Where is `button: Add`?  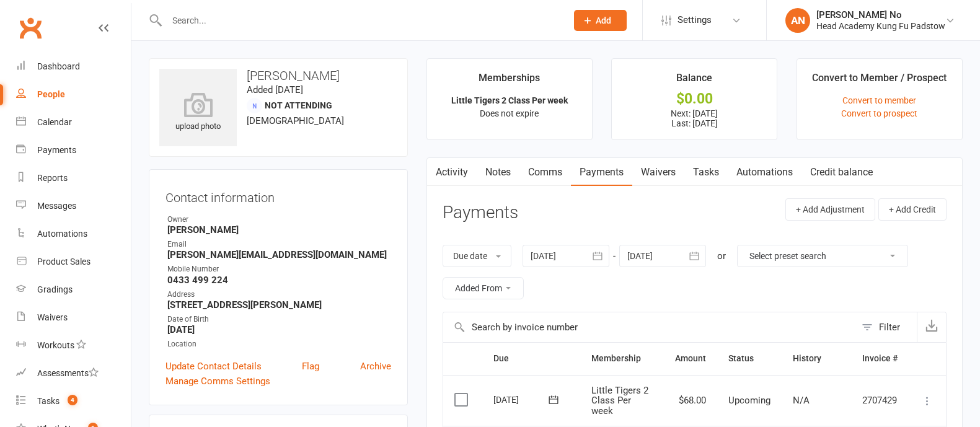 button: Add is located at coordinates (600, 21).